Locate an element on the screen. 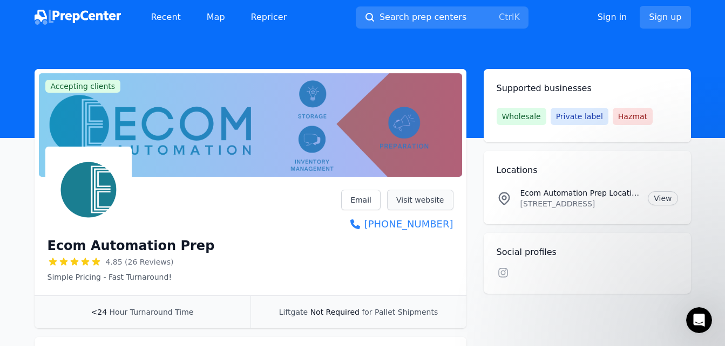  a: Map is located at coordinates (216, 17).